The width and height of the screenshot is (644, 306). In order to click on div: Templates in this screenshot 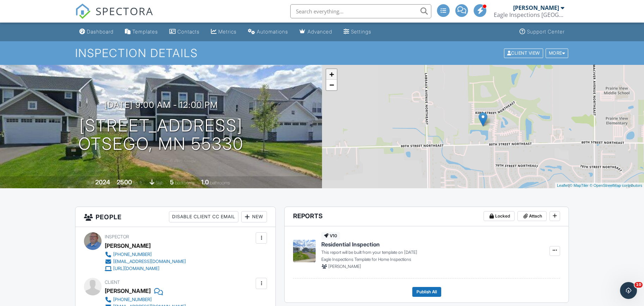, I will do `click(145, 31)`.